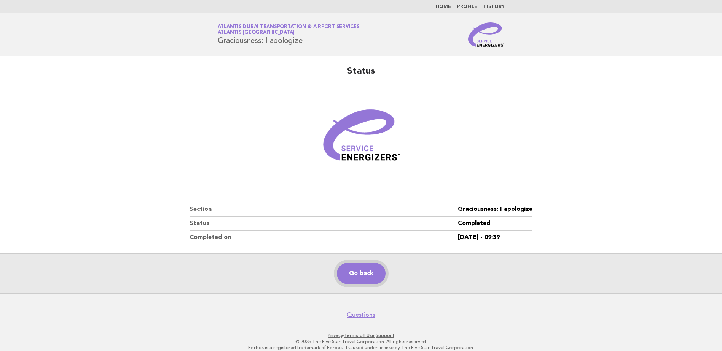 Image resolution: width=722 pixels, height=351 pixels. What do you see at coordinates (361, 348) in the screenshot?
I see `p: Forbes is a registered trademark of Forbes LLC used under license by The Five Star Travel Corpora...` at bounding box center [361, 348].